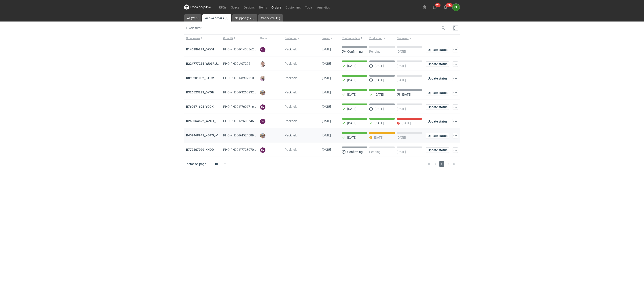 Image resolution: width=644 pixels, height=306 pixels. Describe the element at coordinates (326, 78) in the screenshot. I see `span: 12/09/2025` at that location.